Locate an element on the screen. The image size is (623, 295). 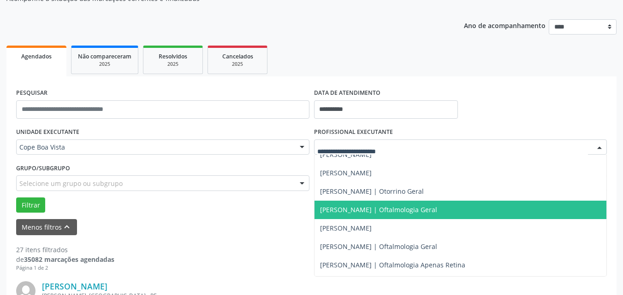
div: 27 itens filtrados is located at coordinates (65, 250).